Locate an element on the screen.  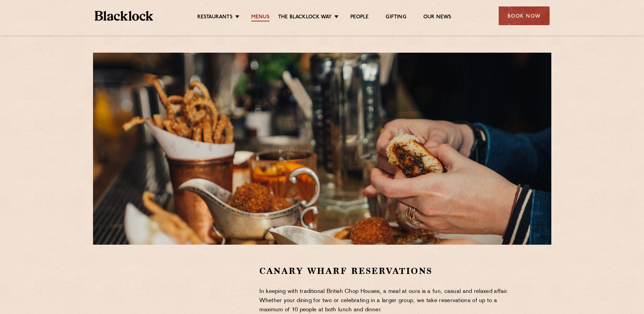
h2: Canary Wharf Reservations is located at coordinates (389, 271).